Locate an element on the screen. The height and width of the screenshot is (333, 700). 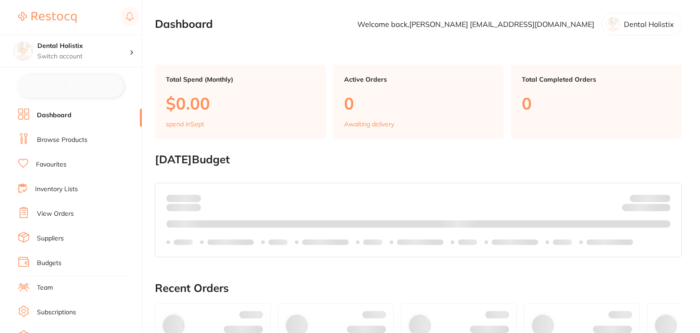
a: Browse Products is located at coordinates (62, 140).